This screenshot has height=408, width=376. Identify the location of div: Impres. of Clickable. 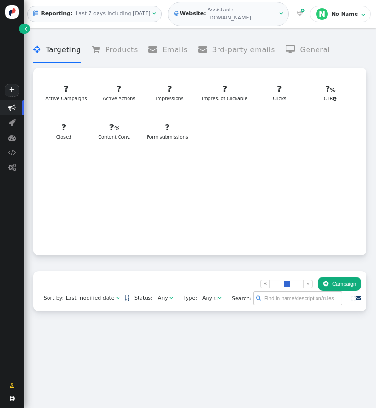
(224, 92).